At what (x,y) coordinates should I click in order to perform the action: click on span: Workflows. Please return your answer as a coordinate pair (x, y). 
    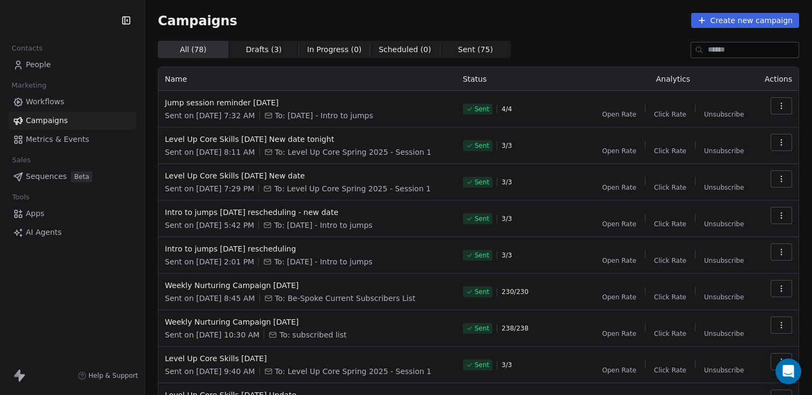
    Looking at the image, I should click on (45, 101).